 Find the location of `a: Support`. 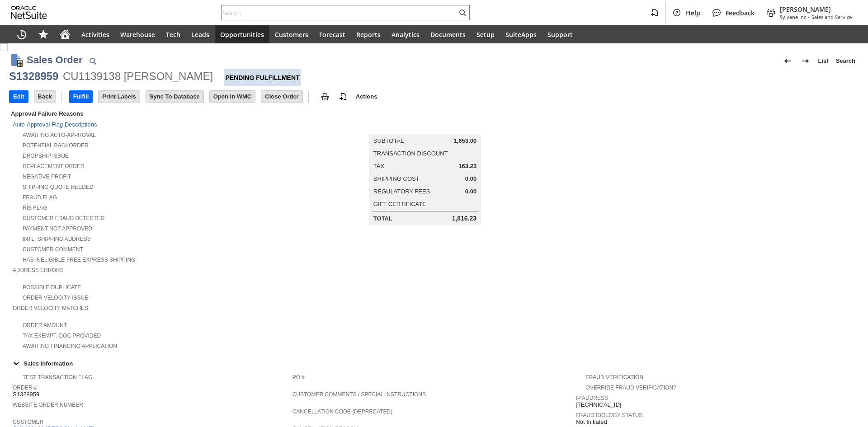

a: Support is located at coordinates (560, 34).